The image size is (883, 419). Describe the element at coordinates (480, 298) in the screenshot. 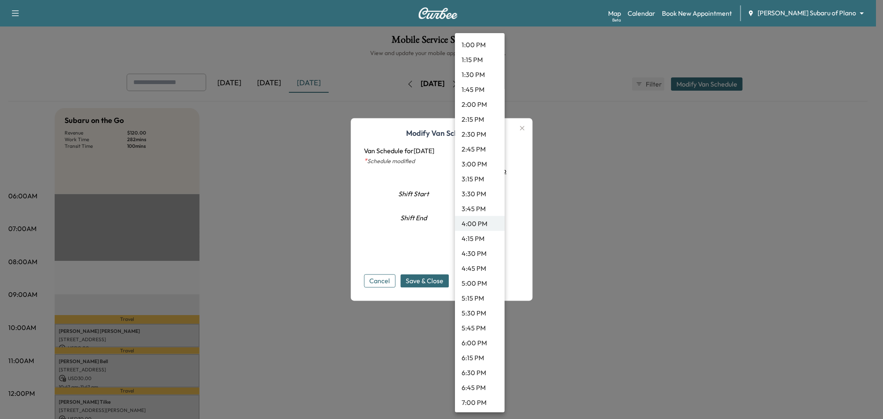

I see `li: 5:15 PM` at that location.